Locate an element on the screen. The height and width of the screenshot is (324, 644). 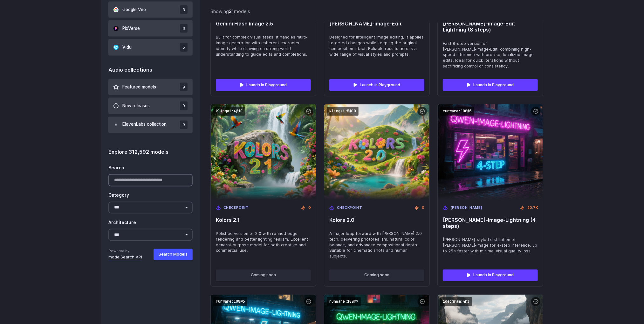
span: 3 is located at coordinates (184, 10).